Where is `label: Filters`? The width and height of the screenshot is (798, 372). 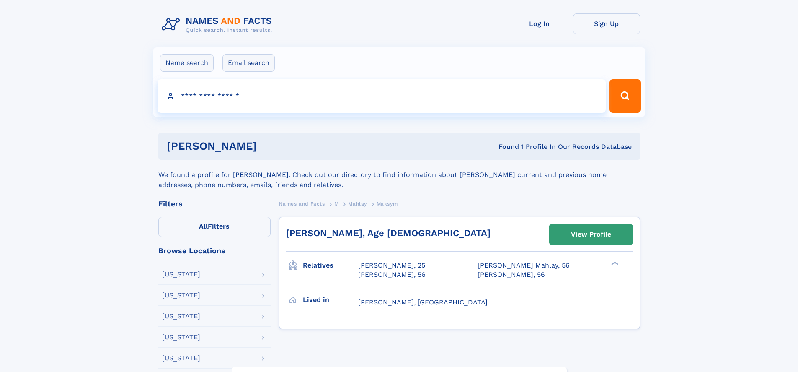 label: Filters is located at coordinates (214, 227).